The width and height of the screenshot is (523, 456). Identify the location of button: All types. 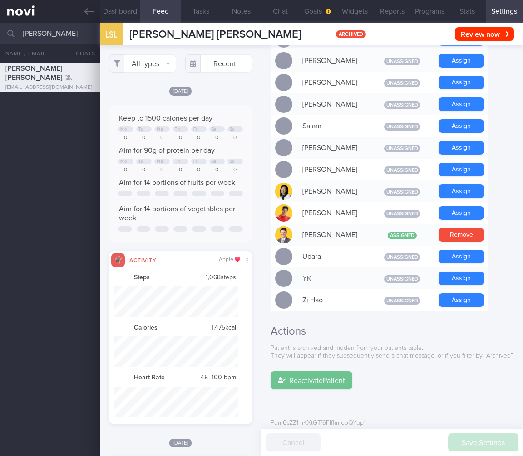
(142, 64).